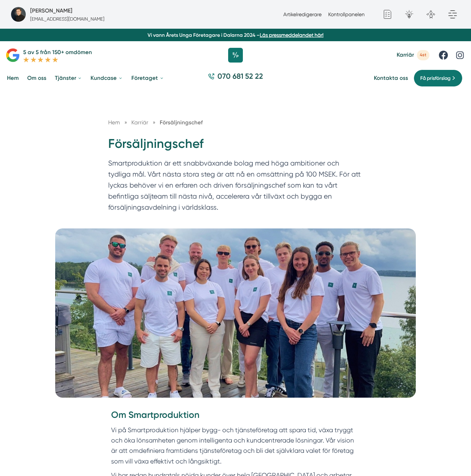  What do you see at coordinates (141, 122) in the screenshot?
I see `a: Karriär` at bounding box center [141, 122].